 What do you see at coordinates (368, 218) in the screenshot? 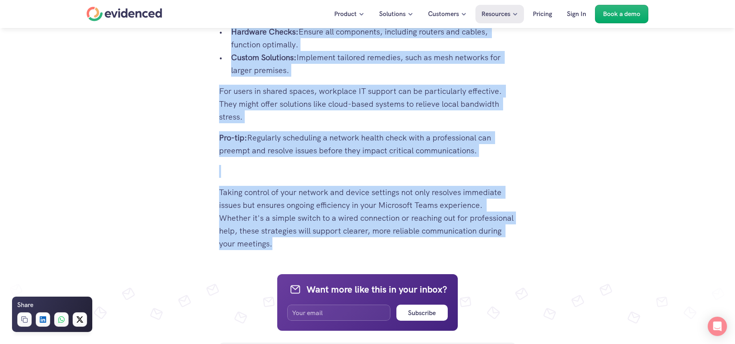
I see `p: Taking control of your network and device settings not only resolves immediate issues but ensures...` at bounding box center [368, 218].